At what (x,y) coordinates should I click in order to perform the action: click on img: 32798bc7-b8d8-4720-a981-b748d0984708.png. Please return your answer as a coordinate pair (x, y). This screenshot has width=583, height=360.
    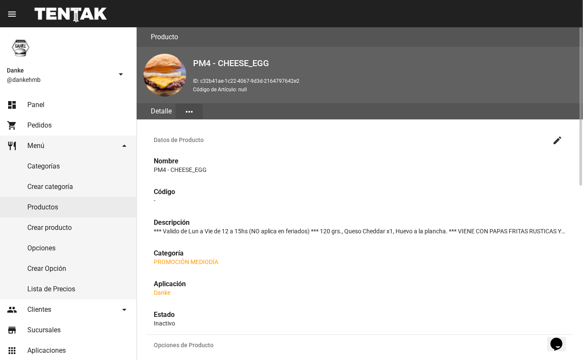
    Looking at the image, I should click on (165, 75).